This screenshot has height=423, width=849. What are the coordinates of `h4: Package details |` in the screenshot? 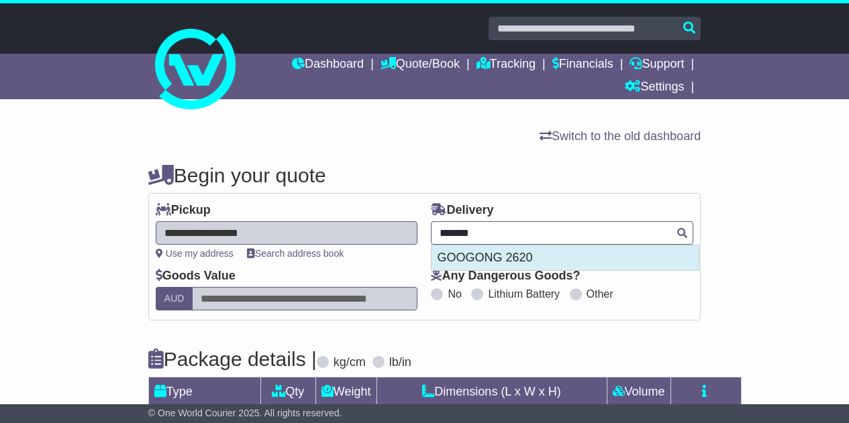 It's located at (232, 359).